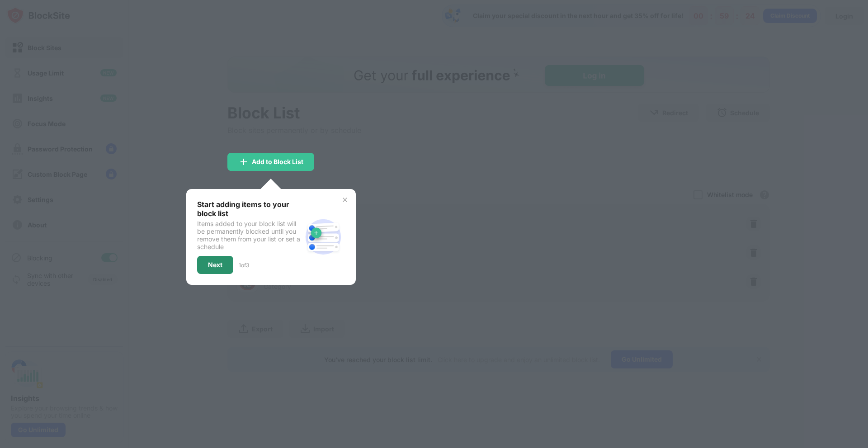 The width and height of the screenshot is (868, 448). What do you see at coordinates (215, 265) in the screenshot?
I see `div: Next` at bounding box center [215, 265].